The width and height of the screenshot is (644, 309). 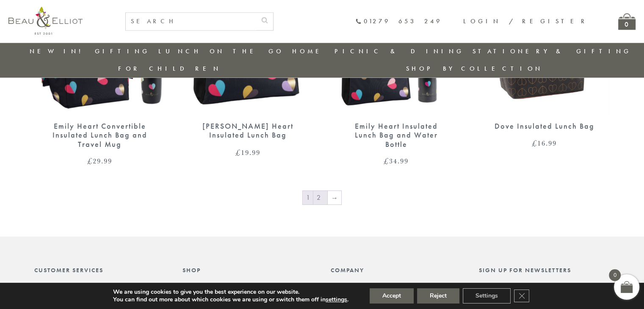 What do you see at coordinates (544, 143) in the screenshot?
I see `bdi: 16.99` at bounding box center [544, 143].